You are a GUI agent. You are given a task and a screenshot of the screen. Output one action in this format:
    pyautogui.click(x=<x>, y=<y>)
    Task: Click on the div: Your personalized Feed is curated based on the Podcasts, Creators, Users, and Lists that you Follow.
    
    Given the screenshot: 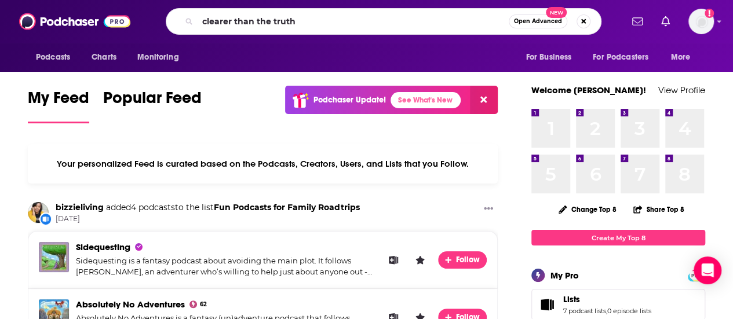 What is the action you would take?
    pyautogui.click(x=262, y=164)
    